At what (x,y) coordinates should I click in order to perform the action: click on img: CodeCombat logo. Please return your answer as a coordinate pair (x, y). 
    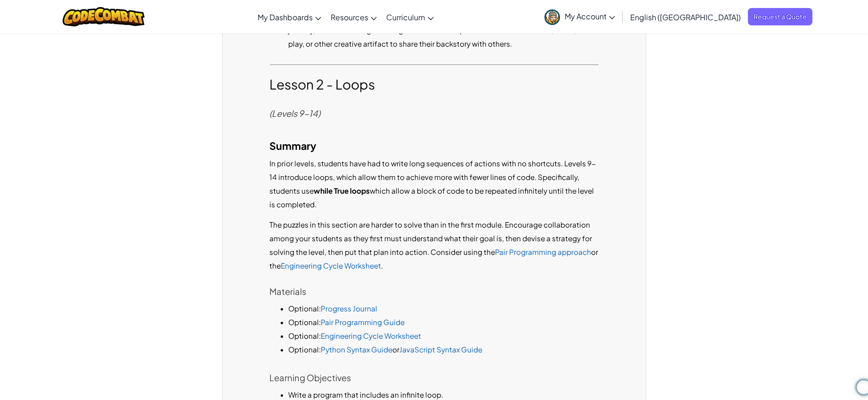
    Looking at the image, I should click on (103, 17).